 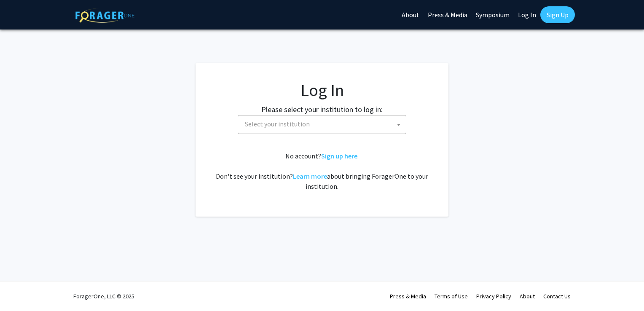 What do you see at coordinates (322, 90) in the screenshot?
I see `h1: Log In` at bounding box center [322, 90].